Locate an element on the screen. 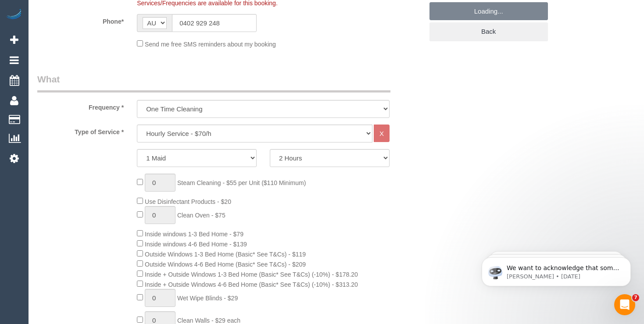  span: Clean Oven - $75 is located at coordinates (202, 216).